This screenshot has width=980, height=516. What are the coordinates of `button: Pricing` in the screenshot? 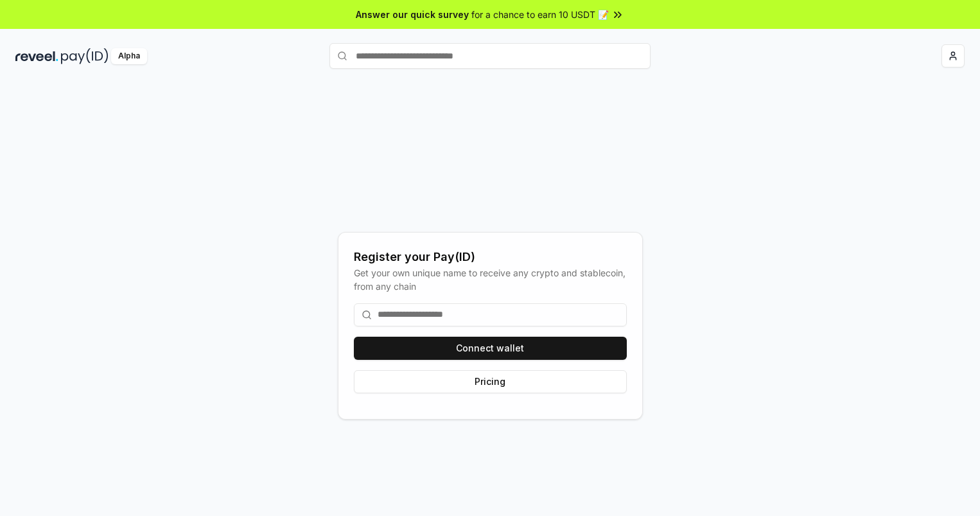 It's located at (490, 382).